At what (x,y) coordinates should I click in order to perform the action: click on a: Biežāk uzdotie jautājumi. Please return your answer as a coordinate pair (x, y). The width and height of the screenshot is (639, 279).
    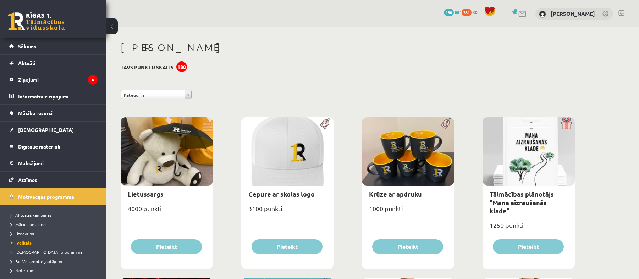
    Looking at the image, I should click on (55, 261).